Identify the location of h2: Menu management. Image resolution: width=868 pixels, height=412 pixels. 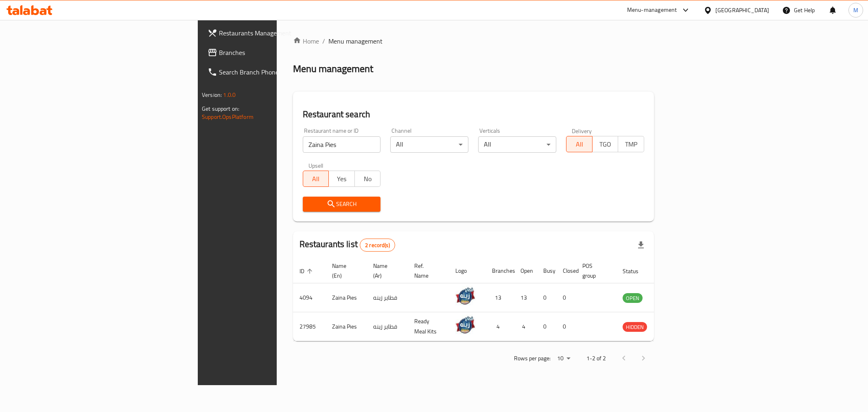
(333, 69).